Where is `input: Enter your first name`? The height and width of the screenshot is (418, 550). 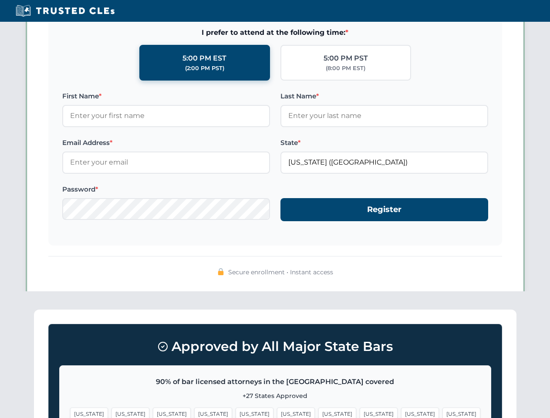
input: Enter your first name is located at coordinates (166, 116).